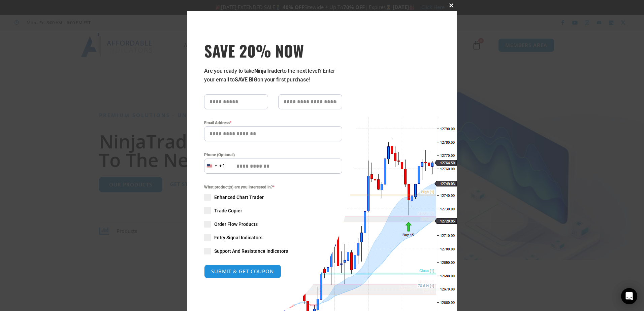  What do you see at coordinates (273, 50) in the screenshot?
I see `span: SAVE 20% NOW` at bounding box center [273, 50].